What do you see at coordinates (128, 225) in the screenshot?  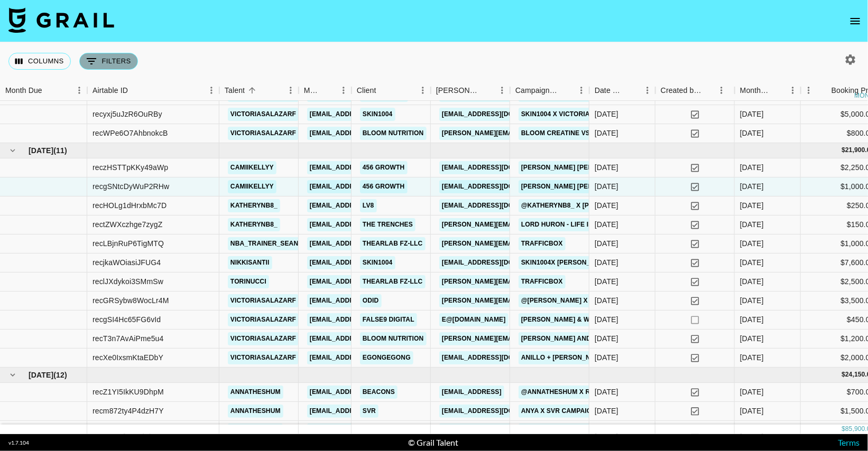 I see `div: rectZWXczhge7zygZ` at bounding box center [128, 225].